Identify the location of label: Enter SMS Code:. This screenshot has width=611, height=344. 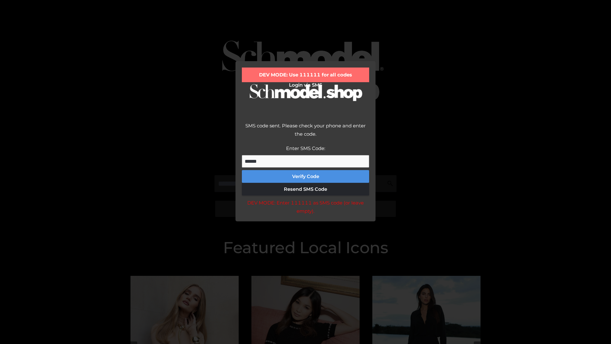
(305, 148).